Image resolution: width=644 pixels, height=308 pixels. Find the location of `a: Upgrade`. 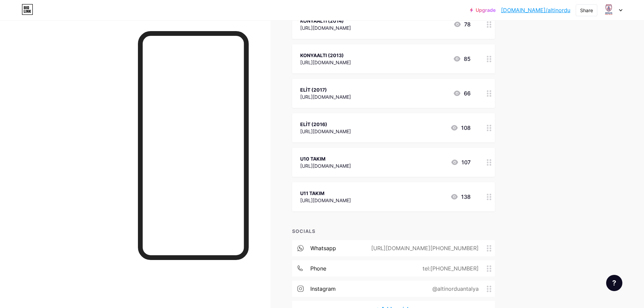

a: Upgrade is located at coordinates (483, 11).